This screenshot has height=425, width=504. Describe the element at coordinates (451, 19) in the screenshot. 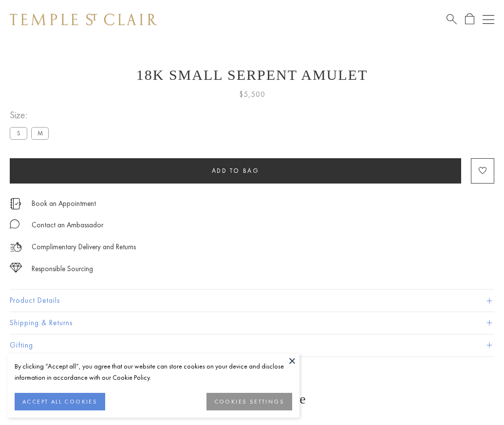

I see `a: Search` at that location.